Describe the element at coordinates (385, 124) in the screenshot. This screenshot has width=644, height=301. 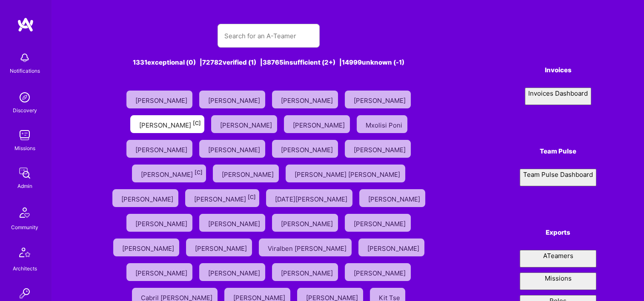
I see `div: Mxolisi Poni` at that location.